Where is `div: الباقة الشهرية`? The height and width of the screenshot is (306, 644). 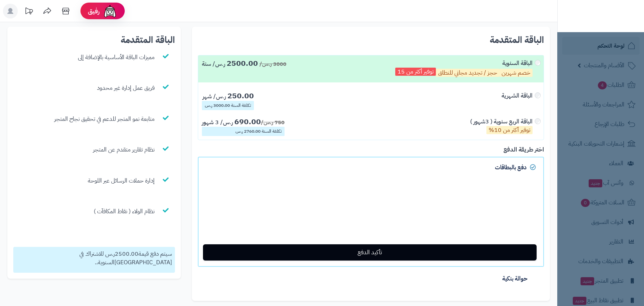 div: الباقة الشهرية is located at coordinates (517, 95).